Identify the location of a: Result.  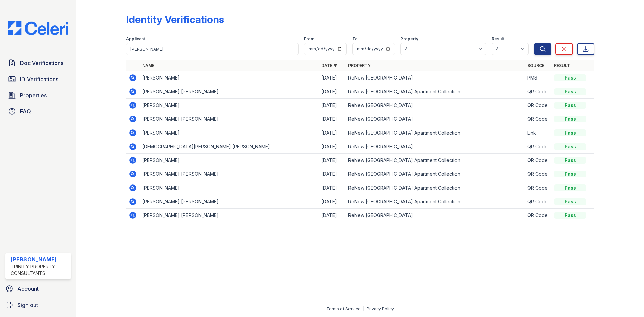
(562, 65).